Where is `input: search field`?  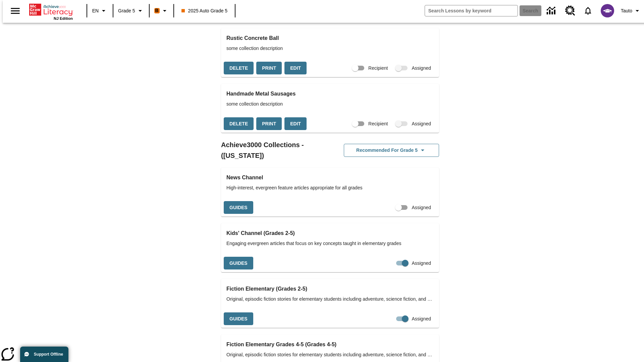
input: search field is located at coordinates (472, 11).